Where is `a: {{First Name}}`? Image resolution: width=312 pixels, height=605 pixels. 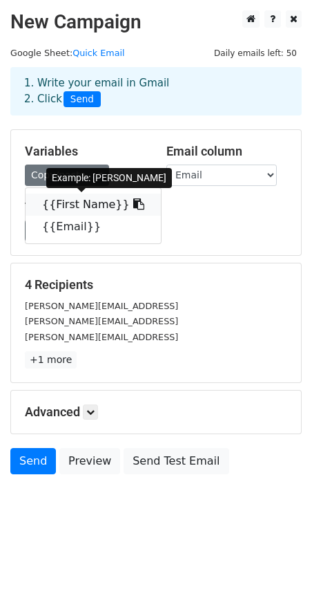
a: {{First Name}} is located at coordinates (93, 205).